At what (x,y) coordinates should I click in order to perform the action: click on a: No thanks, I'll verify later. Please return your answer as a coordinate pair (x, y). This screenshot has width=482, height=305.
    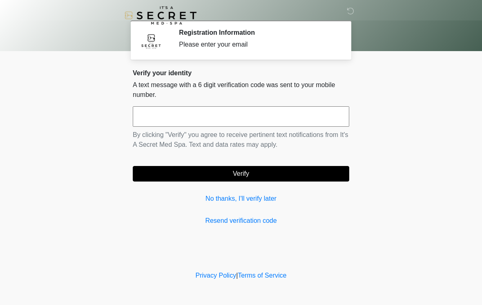
    Looking at the image, I should click on (241, 198).